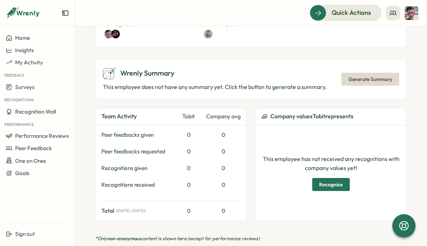 This screenshot has width=427, height=246. I want to click on img: Lauren Sampayo, so click(208, 34).